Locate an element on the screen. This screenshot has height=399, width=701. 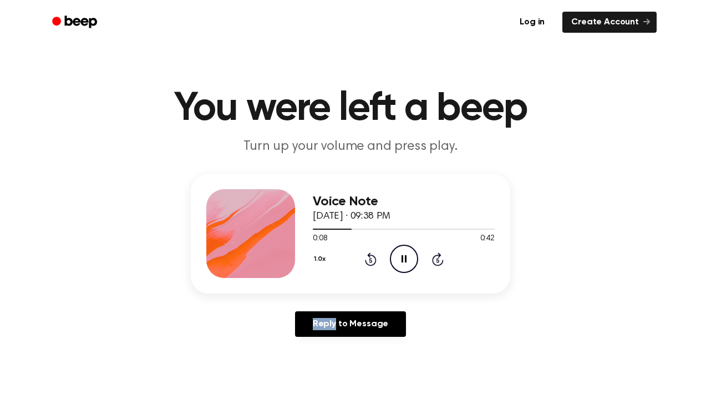
h1: You were left a beep is located at coordinates (350, 109).